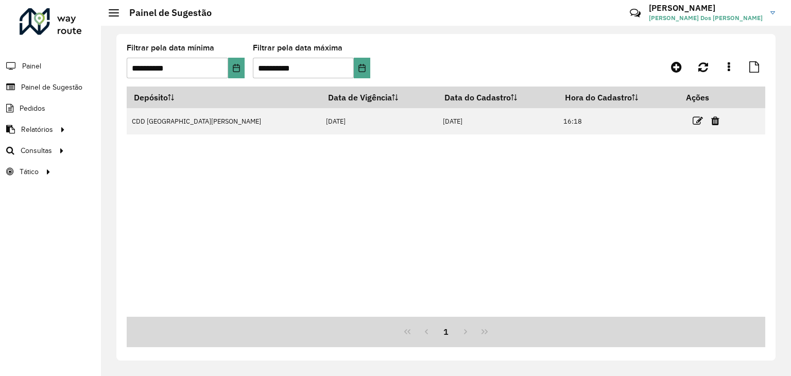 The width and height of the screenshot is (791, 376). What do you see at coordinates (635, 13) in the screenshot?
I see `a: Contato Rápido` at bounding box center [635, 13].